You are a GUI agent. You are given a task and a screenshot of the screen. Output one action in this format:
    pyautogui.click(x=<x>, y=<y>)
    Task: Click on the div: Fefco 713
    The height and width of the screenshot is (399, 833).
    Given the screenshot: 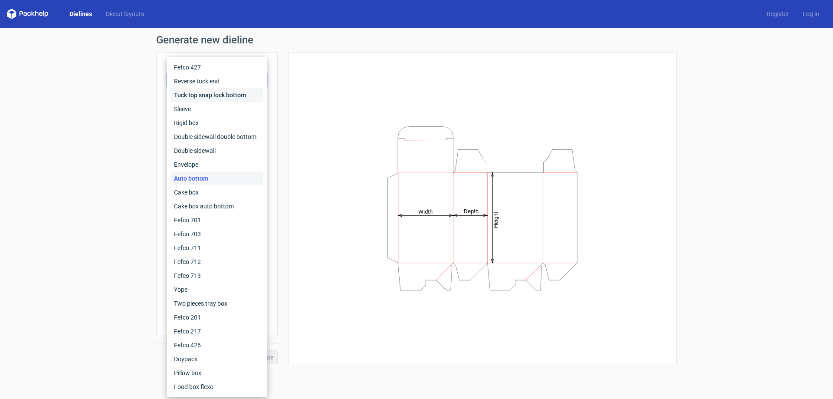 What is the action you would take?
    pyautogui.click(x=217, y=276)
    